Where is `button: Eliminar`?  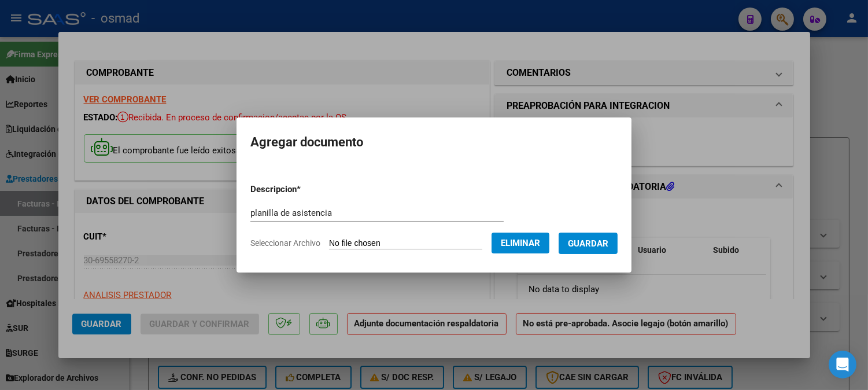 button: Eliminar is located at coordinates (521, 243).